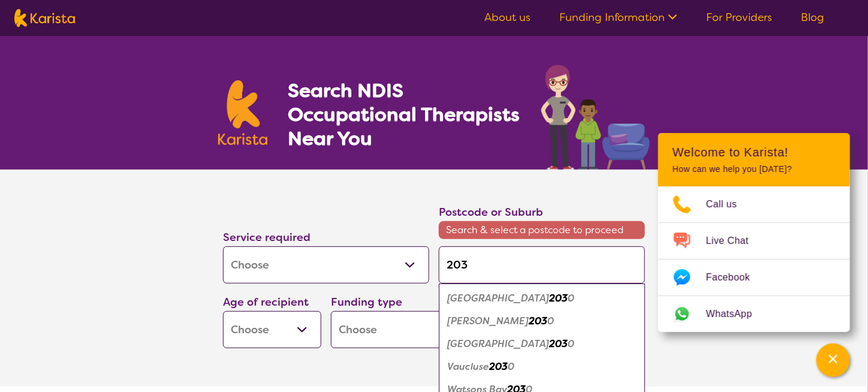 Image resolution: width=868 pixels, height=392 pixels. What do you see at coordinates (542, 321) in the screenshot?
I see `div: Hmas Watson 2030` at bounding box center [542, 321].